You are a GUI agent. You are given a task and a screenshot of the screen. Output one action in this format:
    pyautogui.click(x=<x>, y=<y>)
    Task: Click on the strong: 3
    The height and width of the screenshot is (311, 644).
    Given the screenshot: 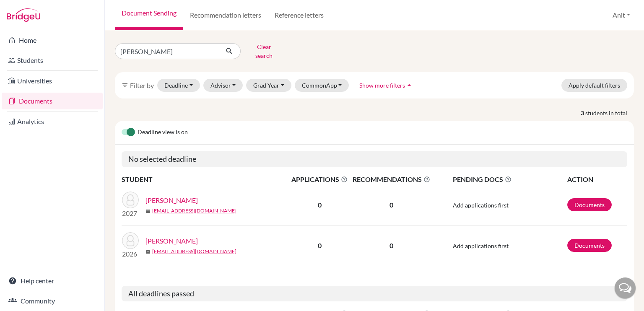 What is the action you would take?
    pyautogui.click(x=583, y=113)
    